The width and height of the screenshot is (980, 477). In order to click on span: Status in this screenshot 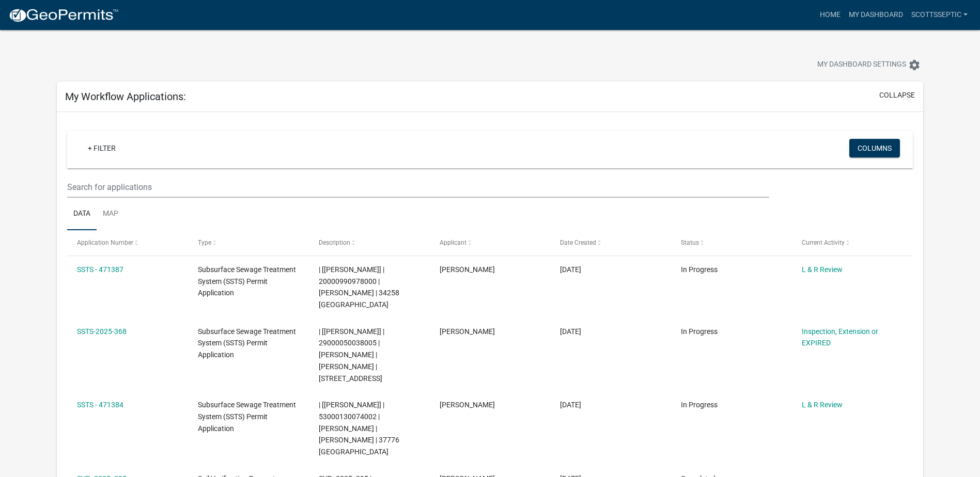, I will do `click(690, 243)`.